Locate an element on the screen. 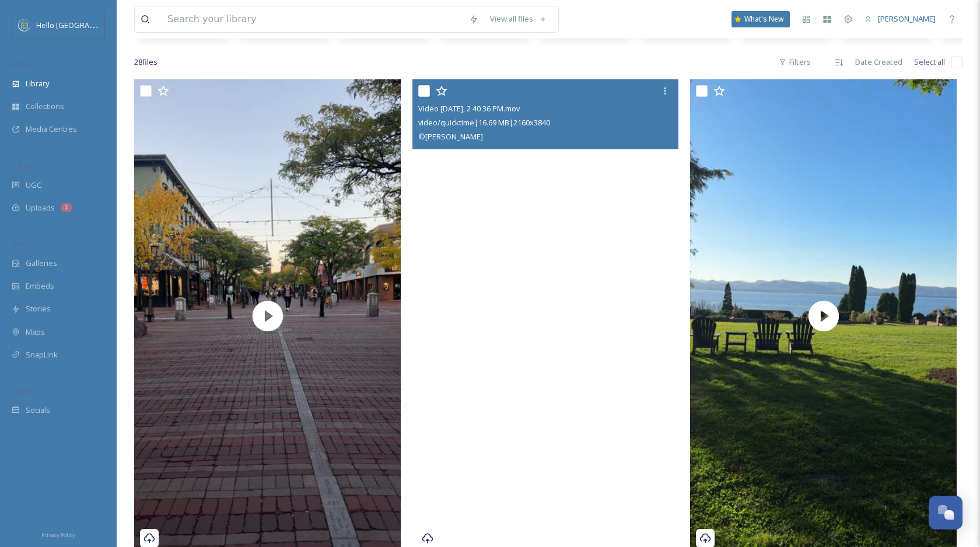 This screenshot has height=547, width=980. span: Maps is located at coordinates (35, 332).